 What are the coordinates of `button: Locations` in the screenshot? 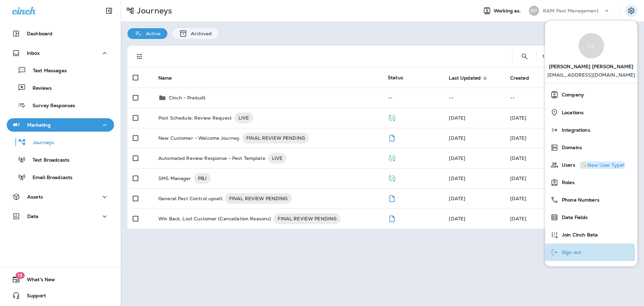 It's located at (591, 112).